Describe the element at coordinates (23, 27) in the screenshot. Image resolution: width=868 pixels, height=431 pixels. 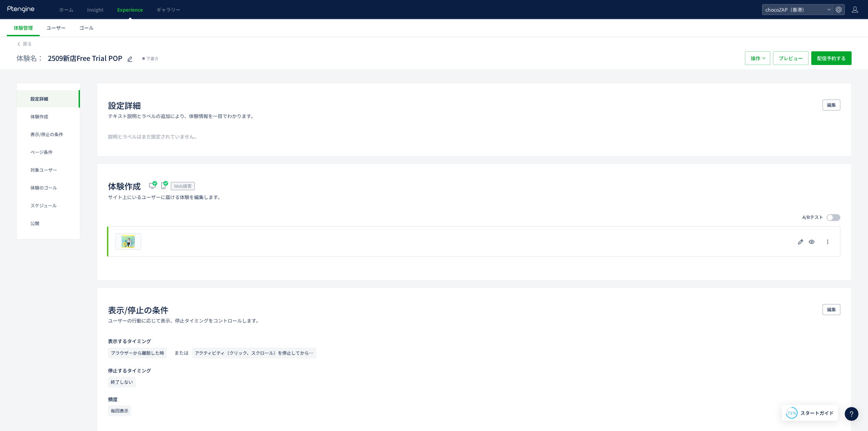
I see `span: 体験管理` at that location.